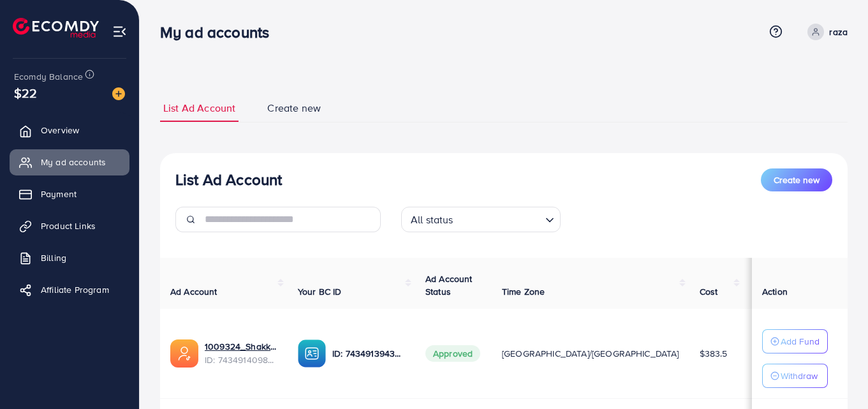 The height and width of the screenshot is (409, 868). What do you see at coordinates (449, 285) in the screenshot?
I see `span: Ad Account Status` at bounding box center [449, 285].